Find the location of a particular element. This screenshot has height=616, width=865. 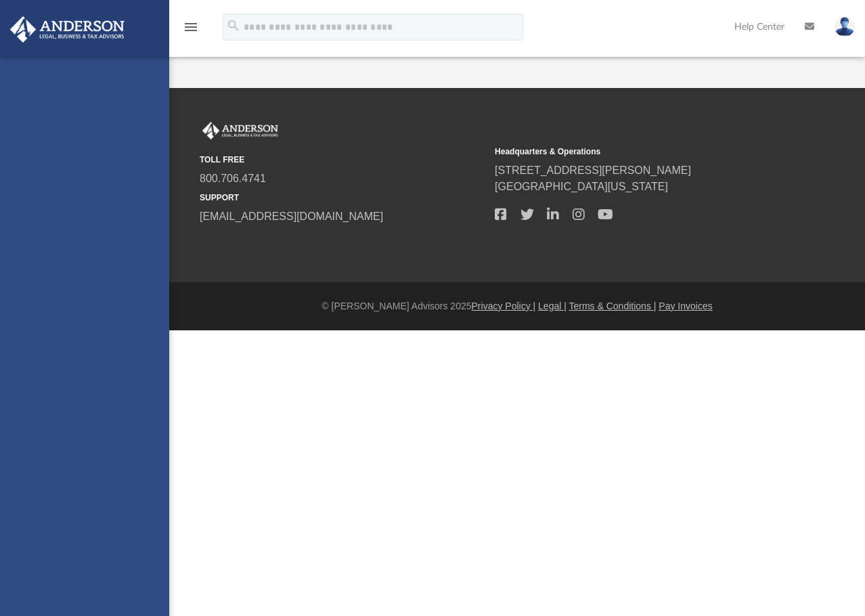

a: Legal | is located at coordinates (553, 306).